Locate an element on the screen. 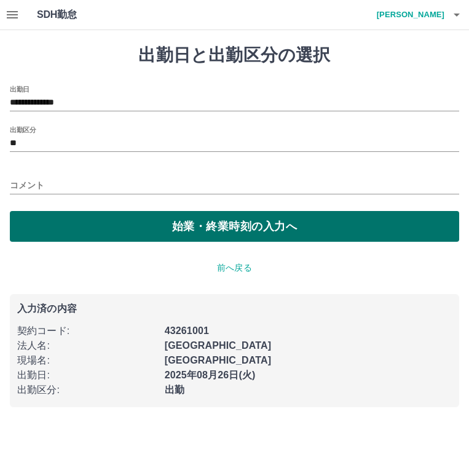 Image resolution: width=469 pixels, height=470 pixels. button: 始業・終業時刻の入力へ is located at coordinates (234, 226).